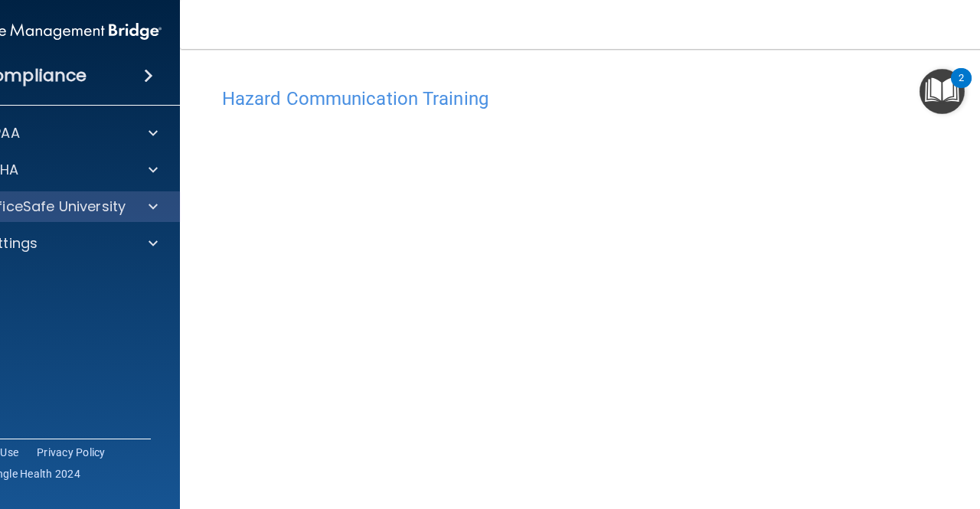 The width and height of the screenshot is (980, 509). What do you see at coordinates (961, 88) in the screenshot?
I see `div: 2` at bounding box center [961, 88].